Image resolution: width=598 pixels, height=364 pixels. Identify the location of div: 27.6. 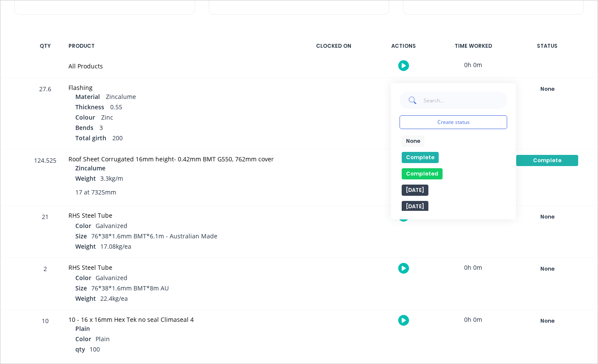
(46, 115).